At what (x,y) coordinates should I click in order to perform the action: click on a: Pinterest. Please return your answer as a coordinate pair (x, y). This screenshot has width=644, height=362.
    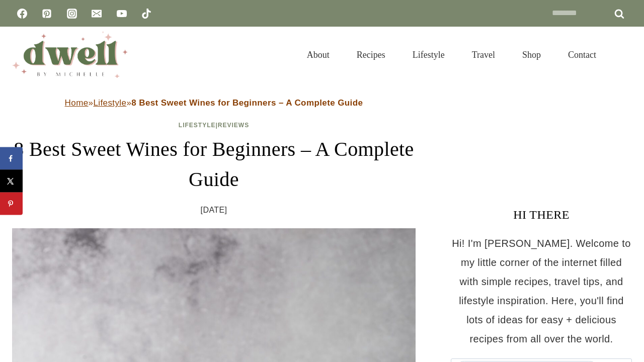
    Looking at the image, I should click on (47, 14).